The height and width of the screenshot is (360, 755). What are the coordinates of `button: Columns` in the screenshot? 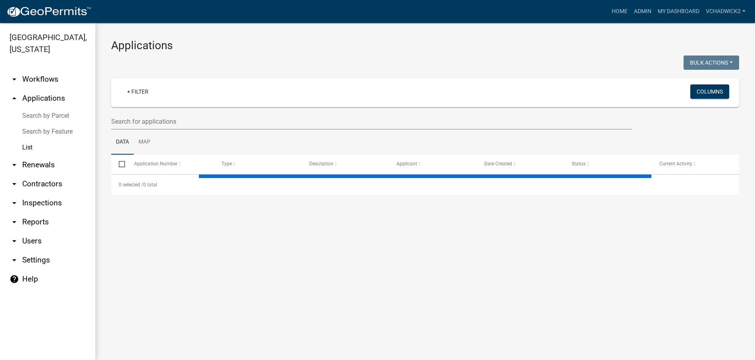 It's located at (709, 92).